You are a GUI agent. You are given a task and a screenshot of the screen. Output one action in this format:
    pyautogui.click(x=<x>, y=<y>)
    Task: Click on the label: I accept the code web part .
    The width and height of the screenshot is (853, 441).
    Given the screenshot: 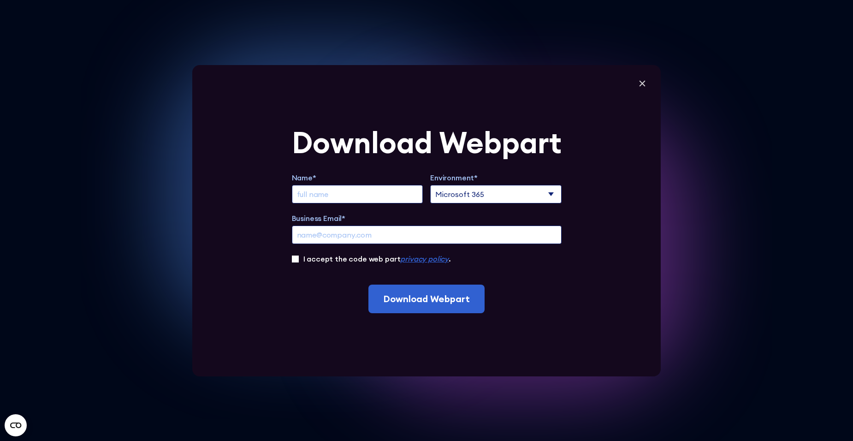 What is the action you would take?
    pyautogui.click(x=377, y=259)
    